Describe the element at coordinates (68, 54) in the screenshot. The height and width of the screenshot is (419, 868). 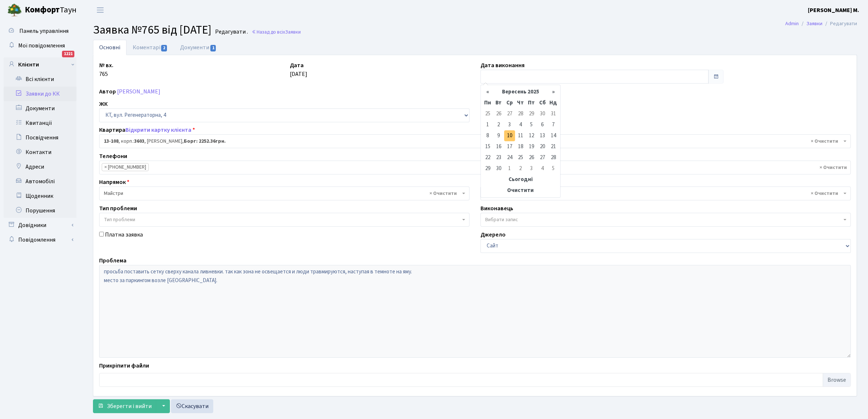
I see `div: 1221` at that location.